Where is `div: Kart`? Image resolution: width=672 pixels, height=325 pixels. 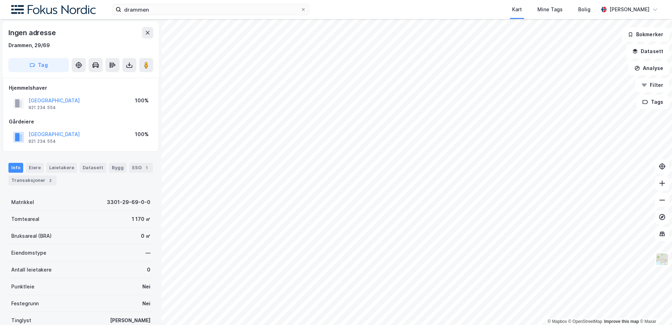
div: Kart is located at coordinates (517, 9).